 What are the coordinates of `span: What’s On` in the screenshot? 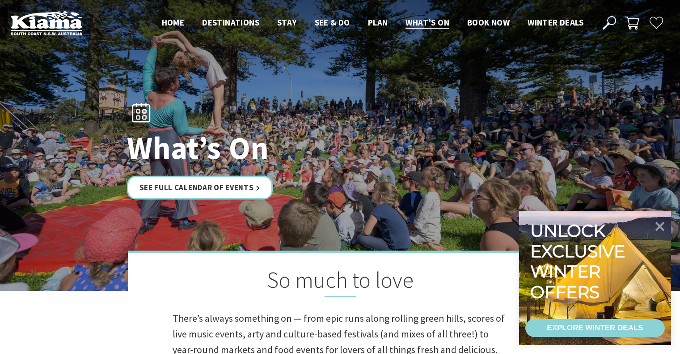 It's located at (427, 22).